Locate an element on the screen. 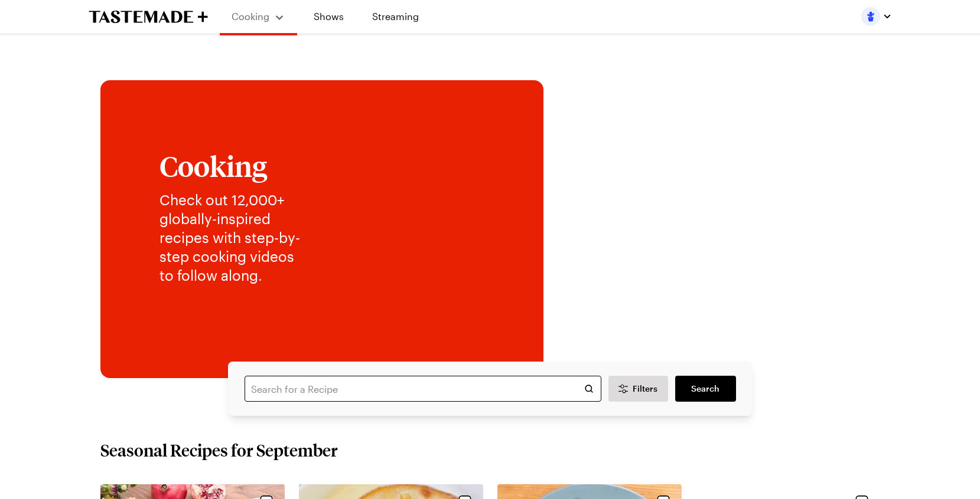 The height and width of the screenshot is (499, 980). button: Cooking is located at coordinates (258, 16).